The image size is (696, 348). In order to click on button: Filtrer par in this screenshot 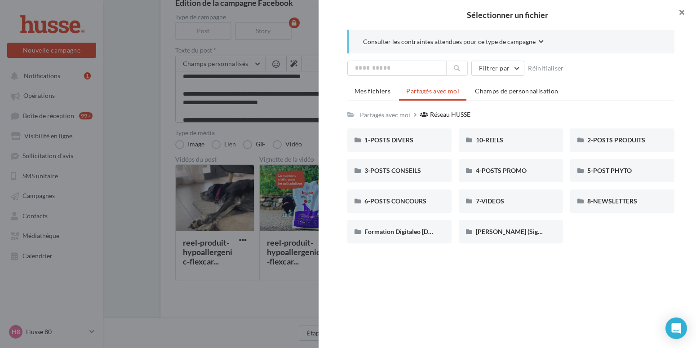, I will do `click(498, 68)`.